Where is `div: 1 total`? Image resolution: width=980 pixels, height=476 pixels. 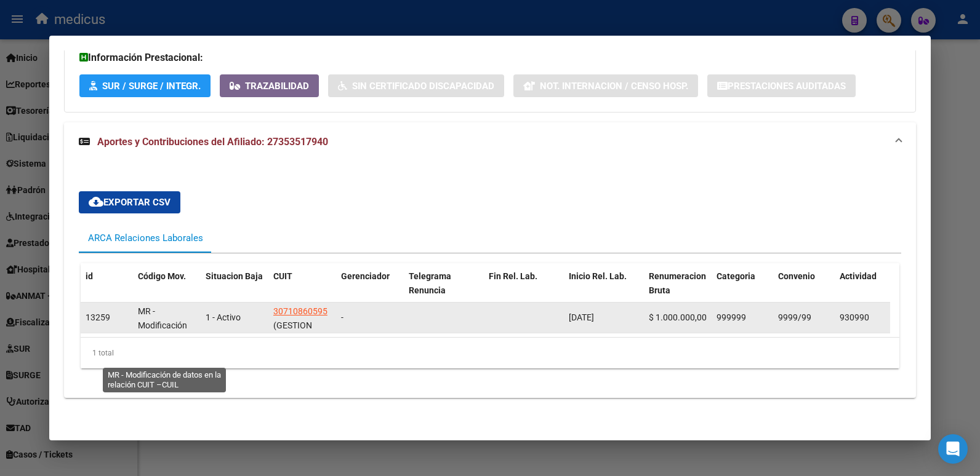
div: 1 total is located at coordinates (490, 353).